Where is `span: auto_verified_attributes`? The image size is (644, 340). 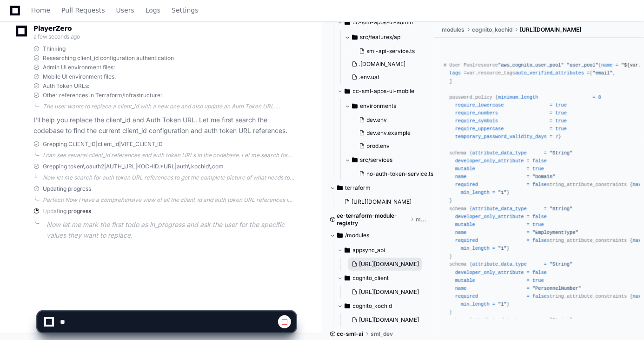 span: auto_verified_attributes is located at coordinates (550, 73).